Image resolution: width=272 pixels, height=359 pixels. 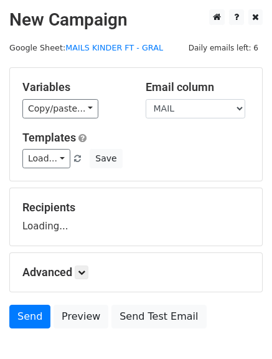 I want to click on a: Copy/paste..., so click(x=60, y=108).